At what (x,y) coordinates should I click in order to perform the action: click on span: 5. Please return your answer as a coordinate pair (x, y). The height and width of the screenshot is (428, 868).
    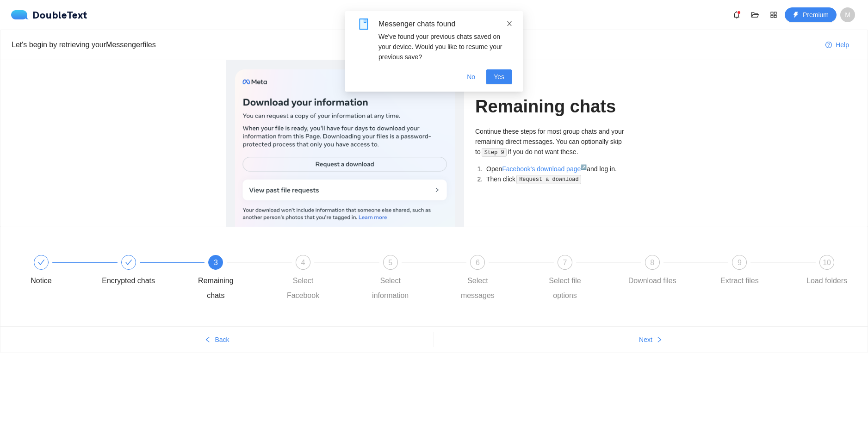
    Looking at the image, I should click on (390, 263).